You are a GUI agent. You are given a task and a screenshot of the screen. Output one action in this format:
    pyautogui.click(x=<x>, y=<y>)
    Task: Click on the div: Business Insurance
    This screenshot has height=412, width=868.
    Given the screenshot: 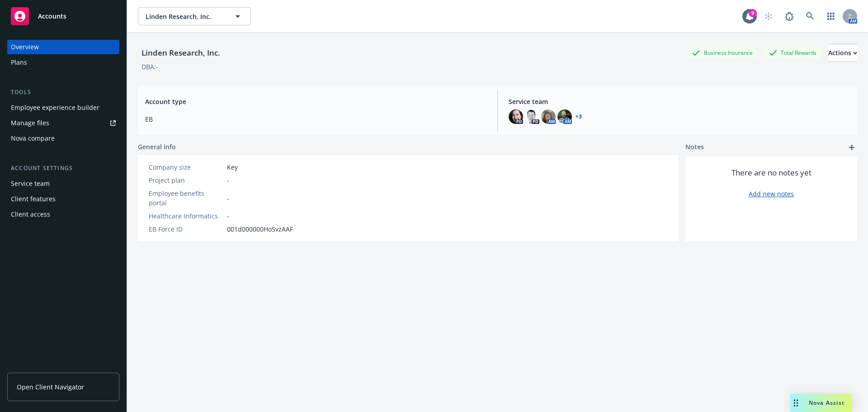 What is the action you would take?
    pyautogui.click(x=723, y=53)
    